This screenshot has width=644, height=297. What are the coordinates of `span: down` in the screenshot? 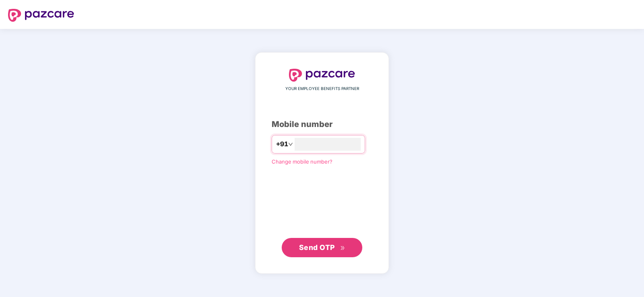 It's located at (291, 144).